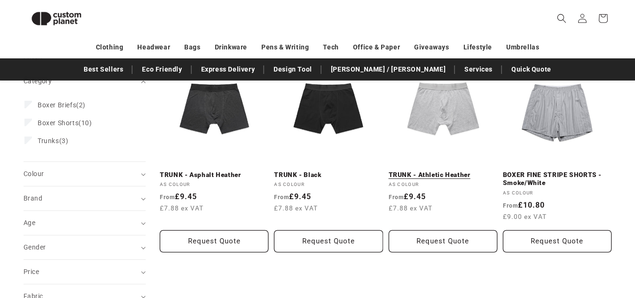 The height and width of the screenshot is (298, 635). Describe the element at coordinates (85, 81) in the screenshot. I see `summary: Category (0 selected)` at that location.